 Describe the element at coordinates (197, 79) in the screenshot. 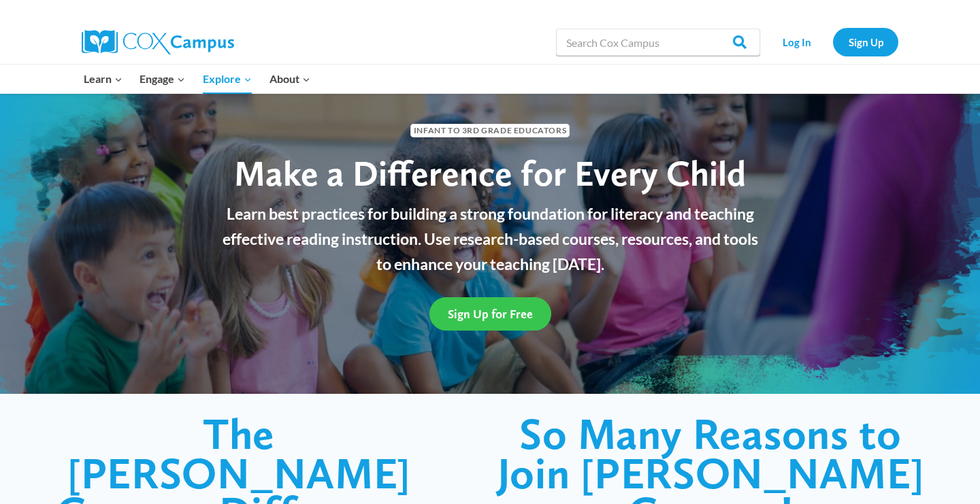

I see `nav: Primary Navigation` at that location.